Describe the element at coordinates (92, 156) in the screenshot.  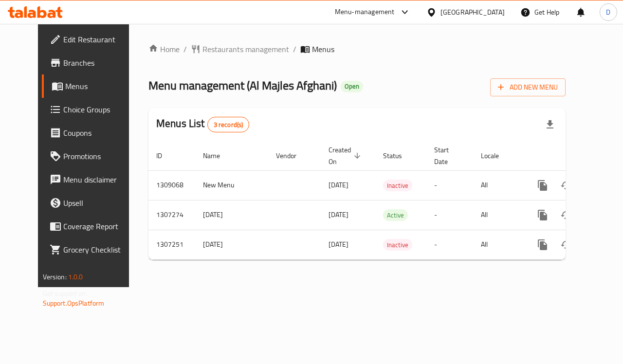
I see `a: Promotions` at that location.